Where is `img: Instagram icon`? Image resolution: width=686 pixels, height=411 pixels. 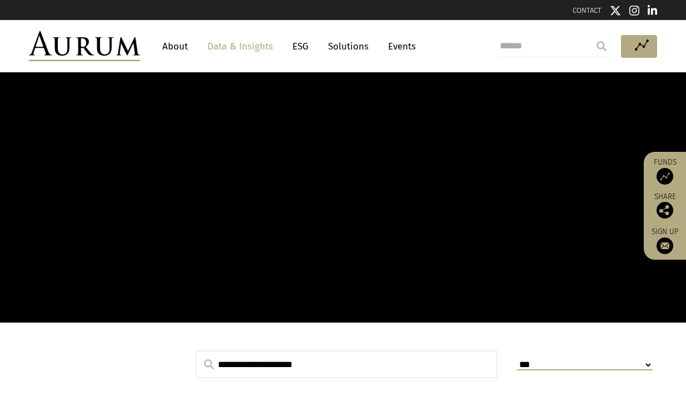 img: Instagram icon is located at coordinates (635, 11).